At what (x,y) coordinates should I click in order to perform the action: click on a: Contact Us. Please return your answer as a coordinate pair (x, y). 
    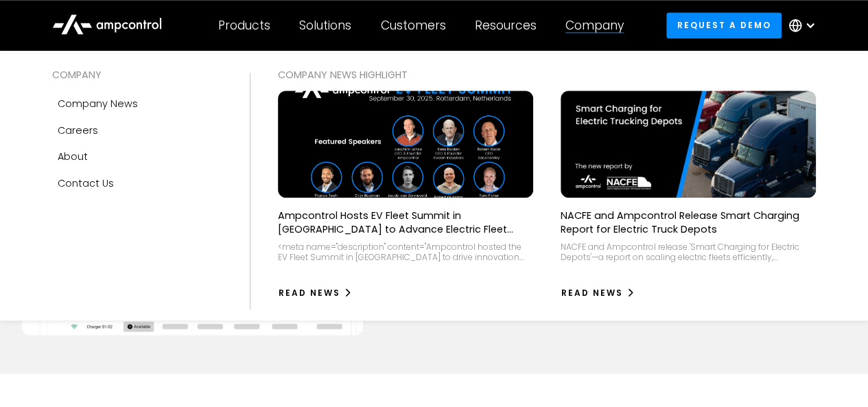
    Looking at the image, I should click on (137, 184).